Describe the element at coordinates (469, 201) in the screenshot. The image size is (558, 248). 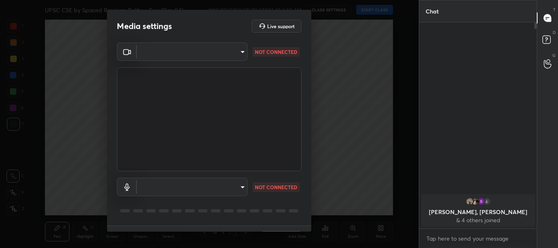
I see `img: 39ae3ba0677b41308ff590af33205456.jpg` at that location.